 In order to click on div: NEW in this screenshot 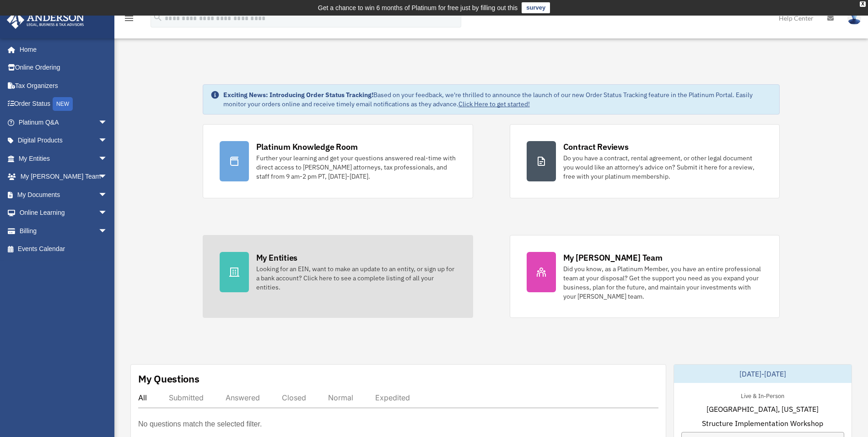, I will do `click(63, 104)`.